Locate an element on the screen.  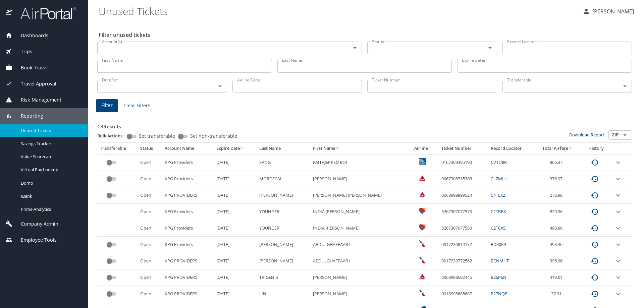
p: Bulk Actions: is located at coordinates (113, 136).